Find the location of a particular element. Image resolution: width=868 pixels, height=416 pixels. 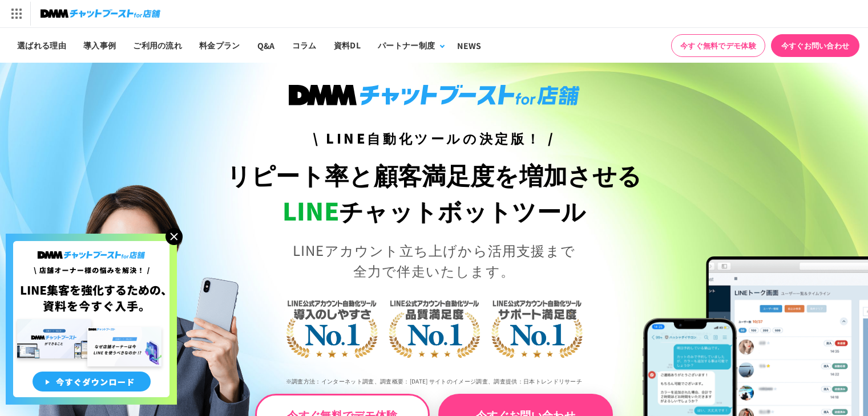

h3: \ LINE自動化ツールの決定版！ / is located at coordinates (434, 138).